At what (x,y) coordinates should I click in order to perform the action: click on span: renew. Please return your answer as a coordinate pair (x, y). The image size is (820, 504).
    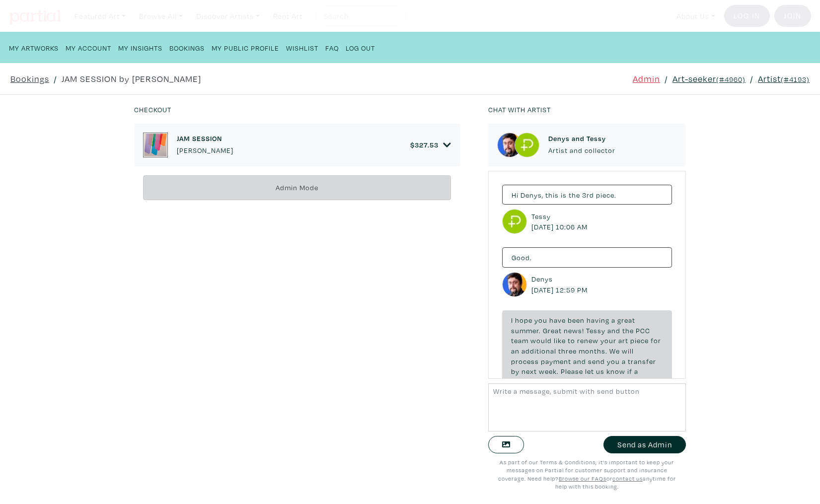
    Looking at the image, I should click on (588, 341).